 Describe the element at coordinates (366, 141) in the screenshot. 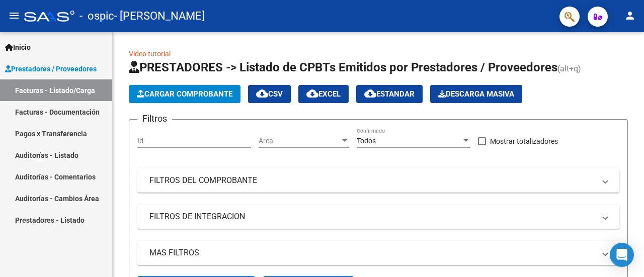

I see `span: Todos` at that location.